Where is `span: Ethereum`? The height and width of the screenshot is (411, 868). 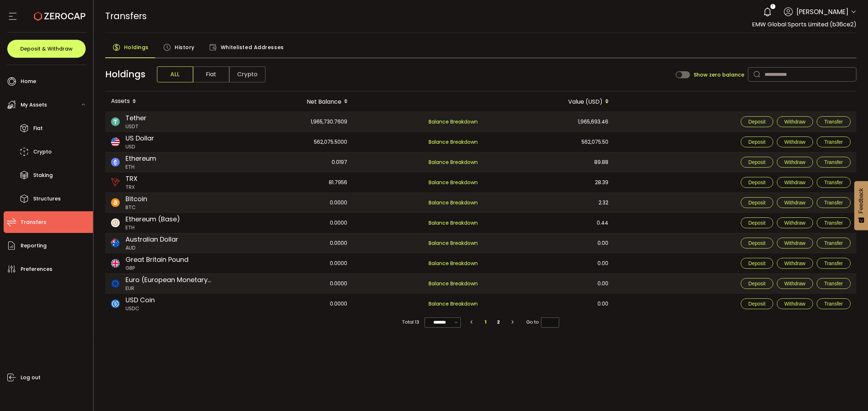 span: Ethereum is located at coordinates (141, 158).